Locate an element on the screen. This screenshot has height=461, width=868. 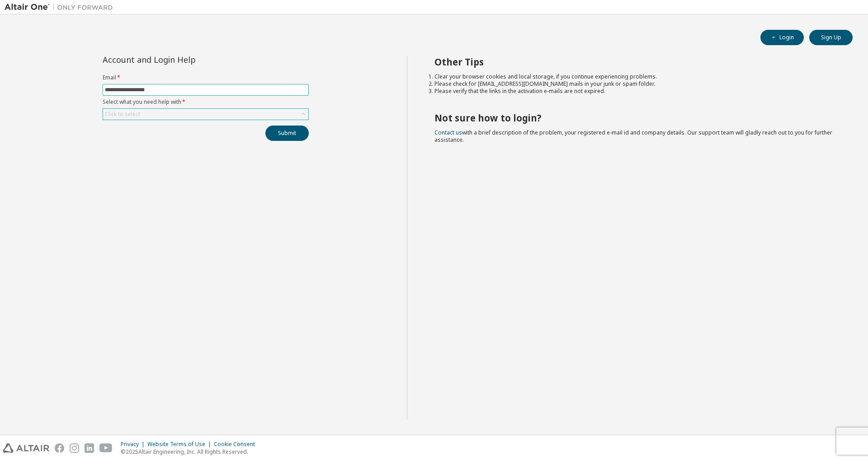
button: Login is located at coordinates (782, 37).